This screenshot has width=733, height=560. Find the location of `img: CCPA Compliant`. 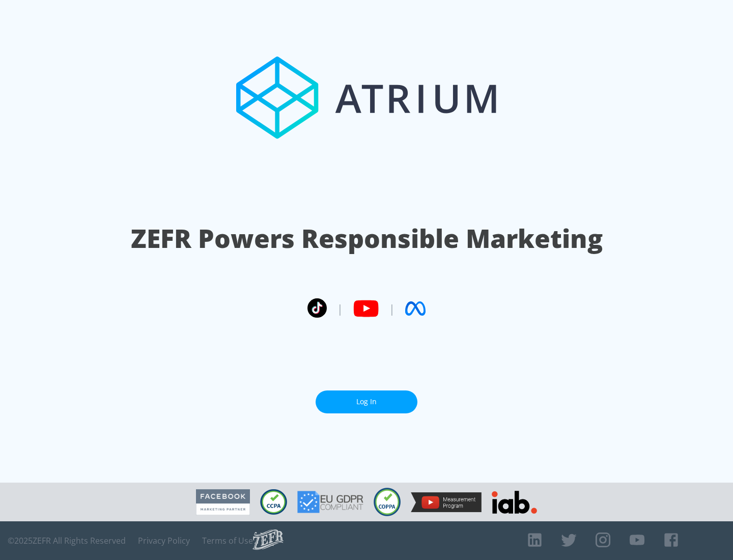

img: CCPA Compliant is located at coordinates (274, 502).